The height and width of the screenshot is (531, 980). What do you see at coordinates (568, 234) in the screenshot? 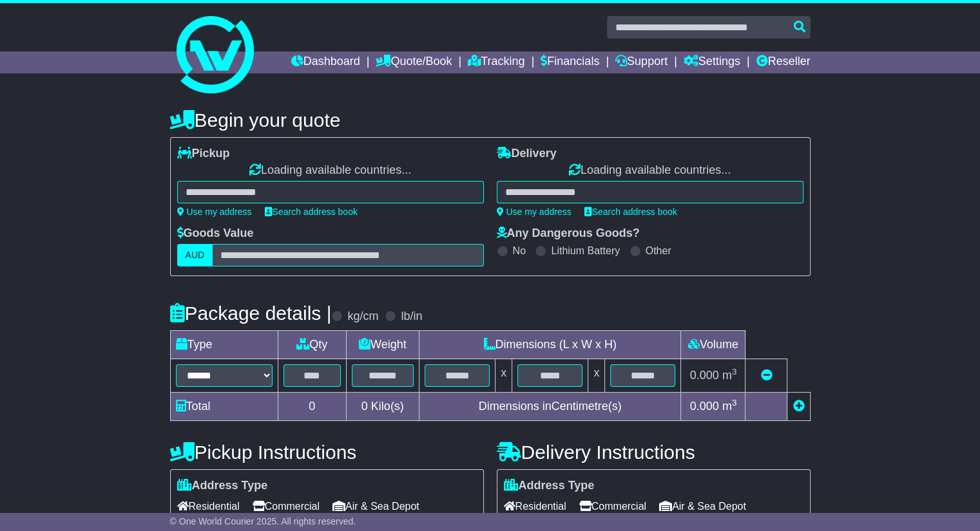
I see `label: Any Dangerous Goods?` at bounding box center [568, 234].